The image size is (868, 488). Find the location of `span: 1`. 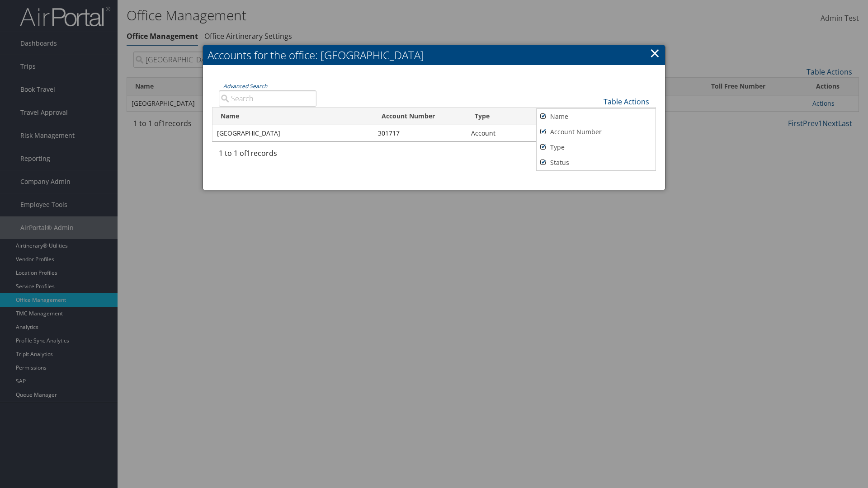

span: 1 is located at coordinates (248, 153).